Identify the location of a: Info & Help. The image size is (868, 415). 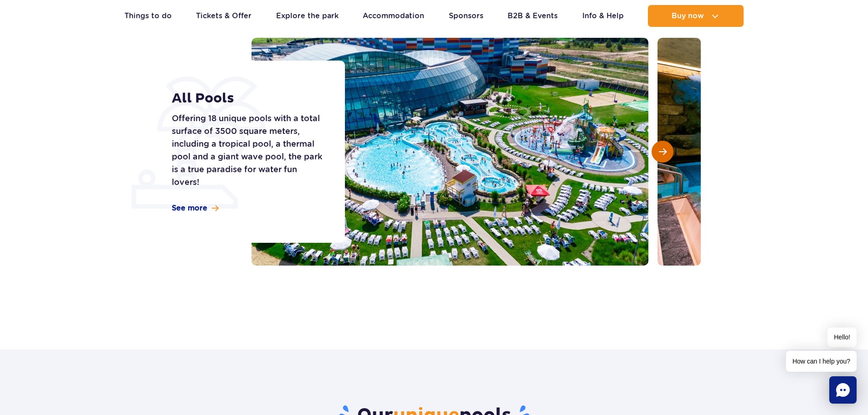
(603, 16).